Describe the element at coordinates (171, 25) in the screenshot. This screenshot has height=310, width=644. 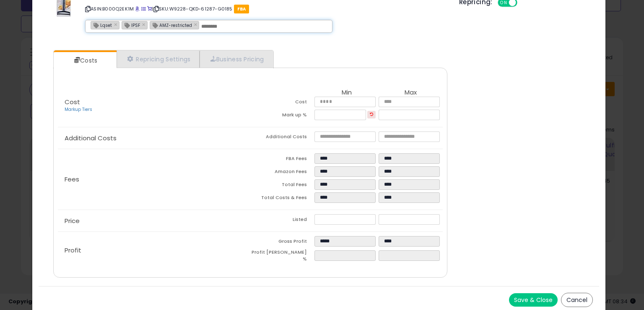
I see `span: AMZ-restricted` at that location.